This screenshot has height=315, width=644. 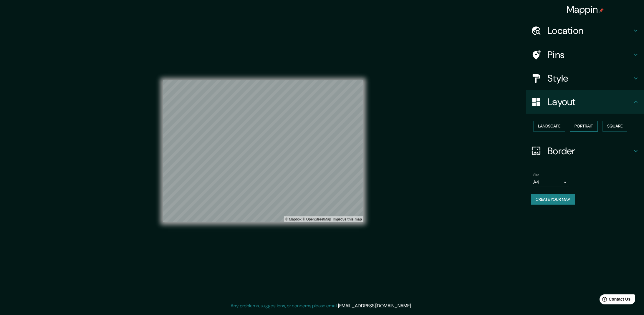 I want to click on button: Square, so click(x=615, y=126).